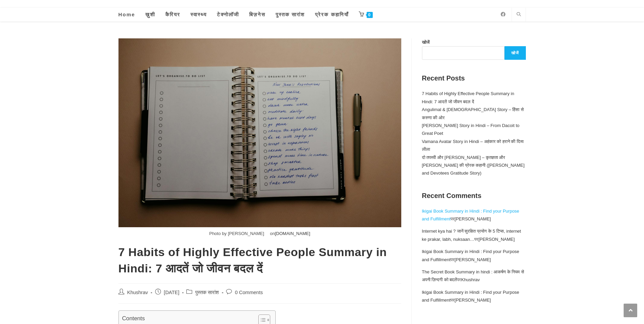 The width and height of the screenshot is (644, 324). Describe the element at coordinates (469, 178) in the screenshot. I see `aside: Primary Sidebar` at that location.